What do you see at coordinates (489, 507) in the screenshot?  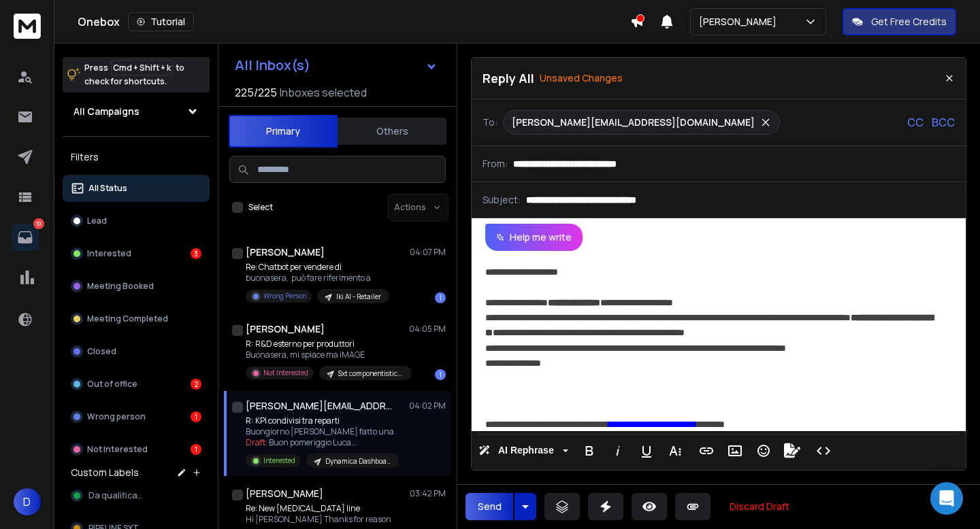 I see `button: Send` at bounding box center [489, 507].